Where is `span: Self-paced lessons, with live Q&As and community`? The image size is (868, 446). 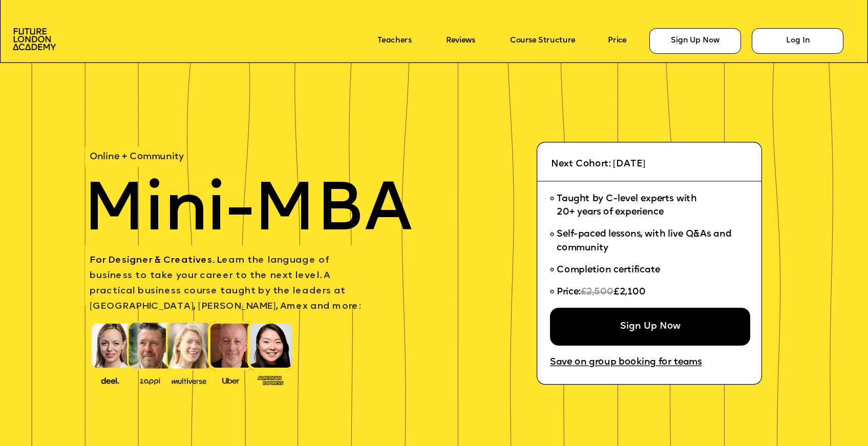
span: Self-paced lessons, with live Q&As and community is located at coordinates (645, 241).